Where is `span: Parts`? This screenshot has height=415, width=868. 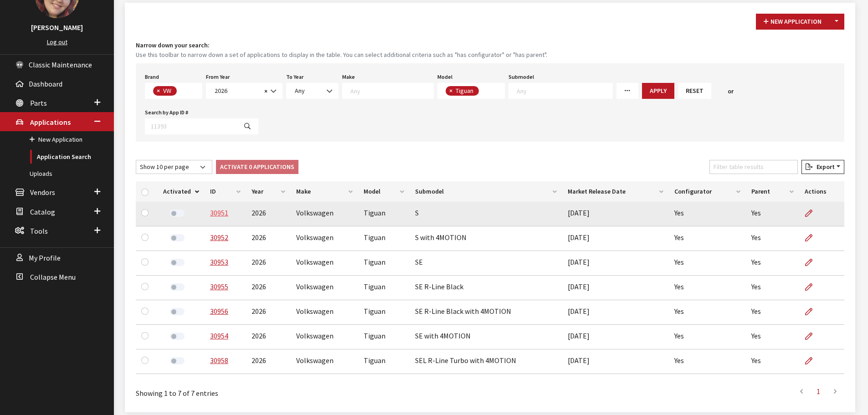 span: Parts is located at coordinates (39, 103).